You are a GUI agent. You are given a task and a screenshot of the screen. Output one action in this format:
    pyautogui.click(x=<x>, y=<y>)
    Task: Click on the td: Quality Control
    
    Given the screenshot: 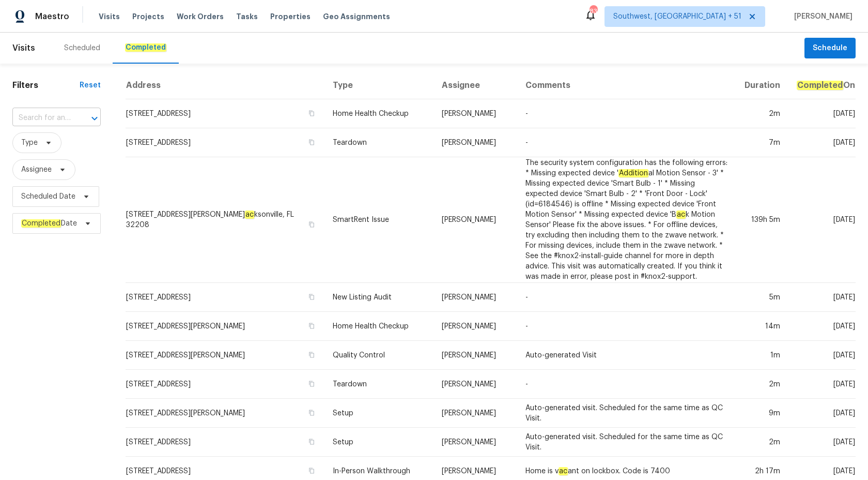 What is the action you would take?
    pyautogui.click(x=379, y=355)
    